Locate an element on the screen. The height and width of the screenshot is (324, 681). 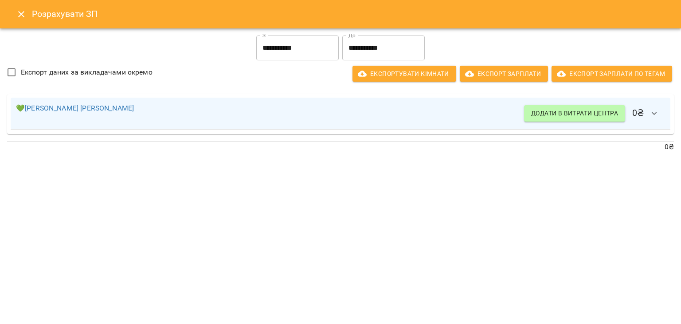
span: Експорт даних за викладачами окремо is located at coordinates (86, 72).